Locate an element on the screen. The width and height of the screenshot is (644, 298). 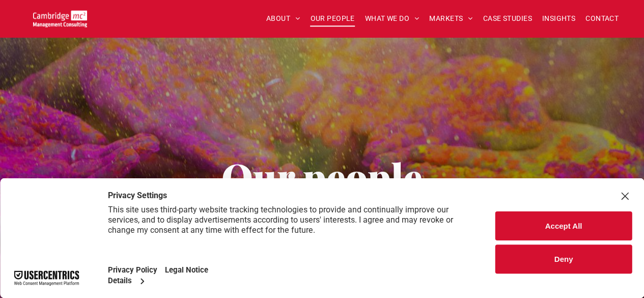
a: OUR PEOPLE is located at coordinates (332, 18).